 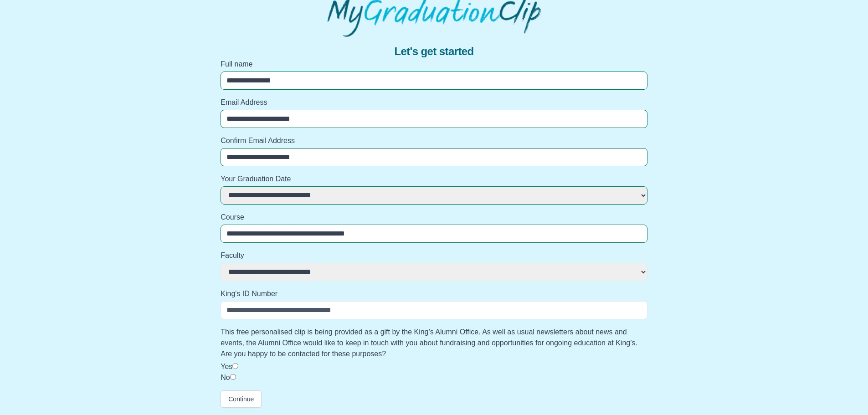 What do you see at coordinates (434, 64) in the screenshot?
I see `label: Full name` at bounding box center [434, 64].